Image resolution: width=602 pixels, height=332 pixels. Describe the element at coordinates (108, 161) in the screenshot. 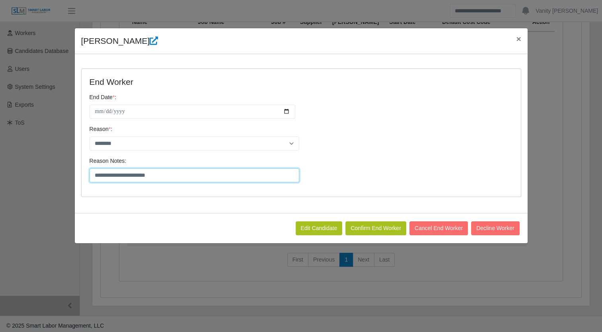

I see `label: Reason Notes:` at that location.